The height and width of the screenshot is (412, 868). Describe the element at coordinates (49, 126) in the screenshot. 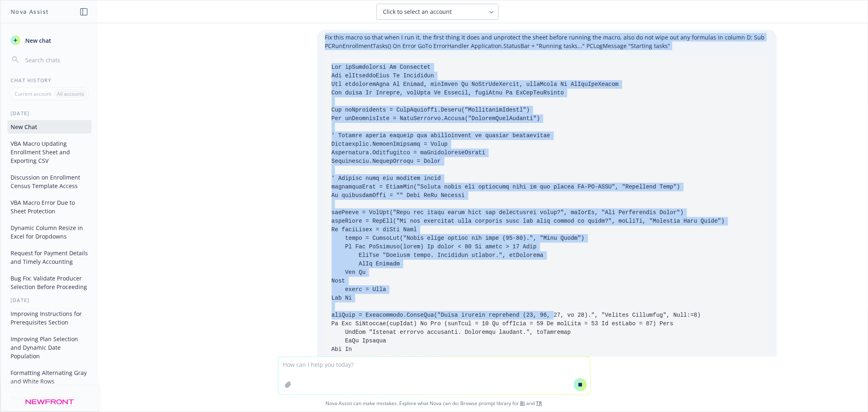

I see `button: New Chat` at that location.